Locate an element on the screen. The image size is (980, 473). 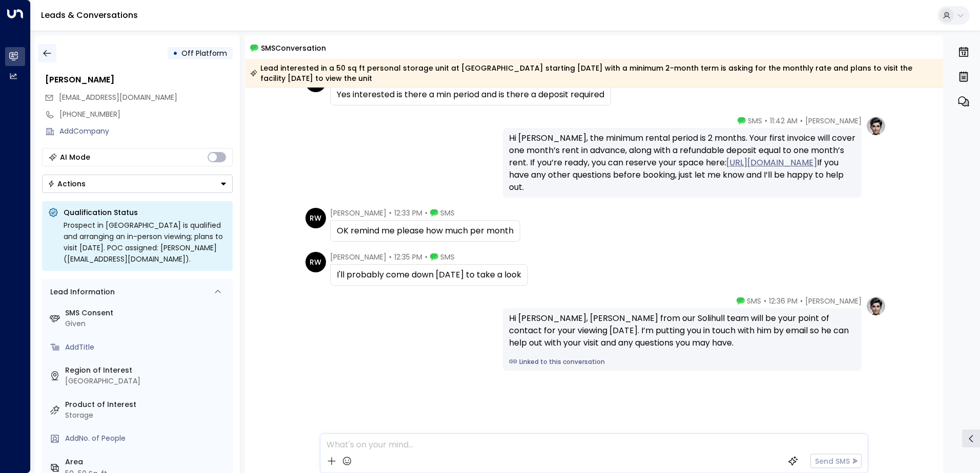
span: SMS Conversation is located at coordinates (294, 48).